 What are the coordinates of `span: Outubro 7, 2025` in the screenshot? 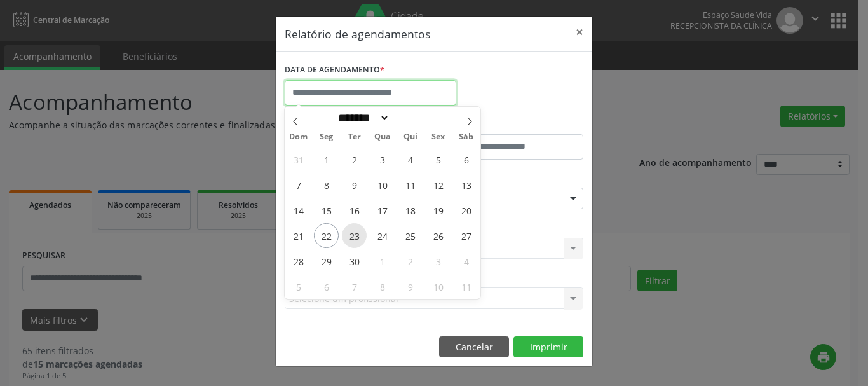 It's located at (354, 285).